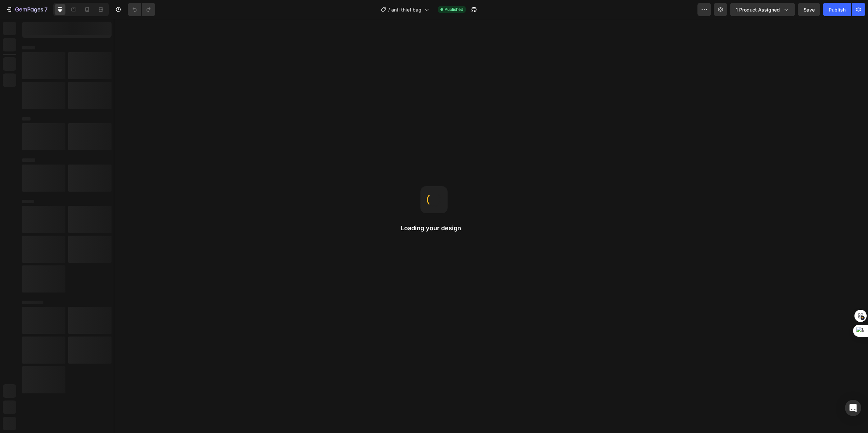 This screenshot has width=868, height=433. What do you see at coordinates (762, 9) in the screenshot?
I see `button: 1 product assigned` at bounding box center [762, 9].